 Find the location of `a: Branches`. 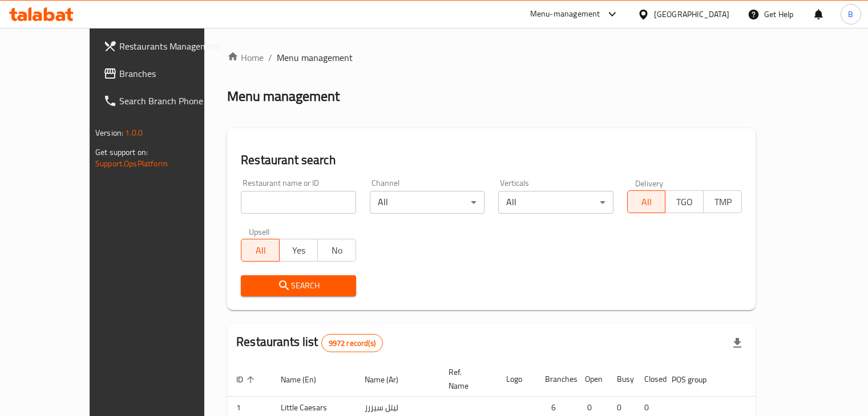

a: Branches is located at coordinates (165, 74).